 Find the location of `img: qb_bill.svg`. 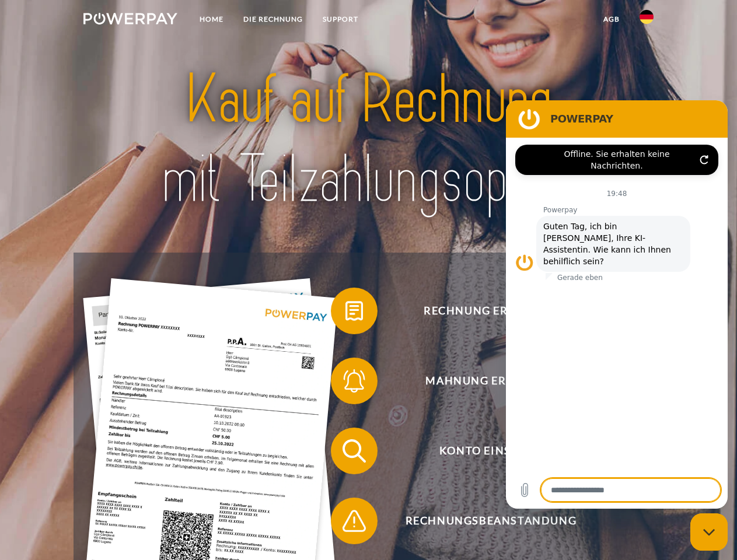

img: qb_bill.svg is located at coordinates (354, 311).